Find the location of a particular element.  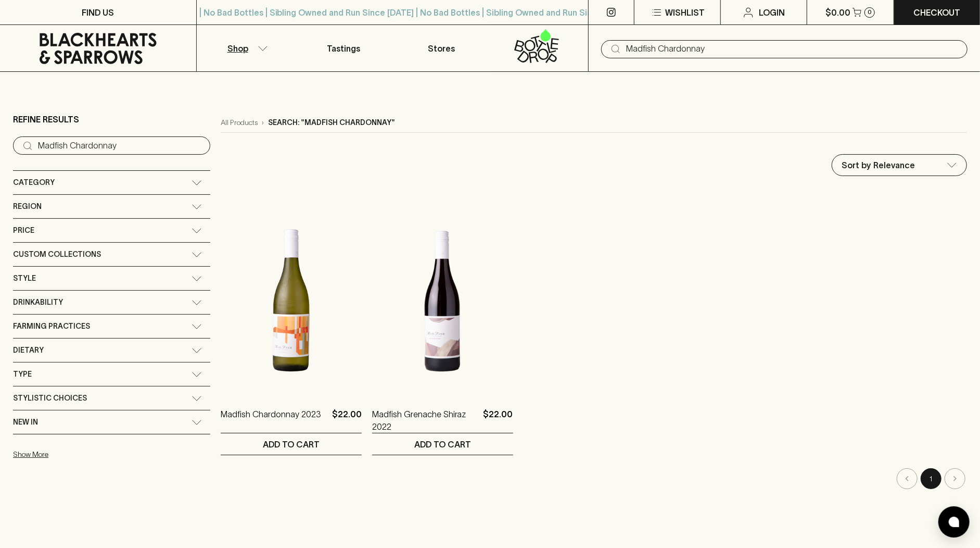

div: Sort by Relevance is located at coordinates (899, 165).